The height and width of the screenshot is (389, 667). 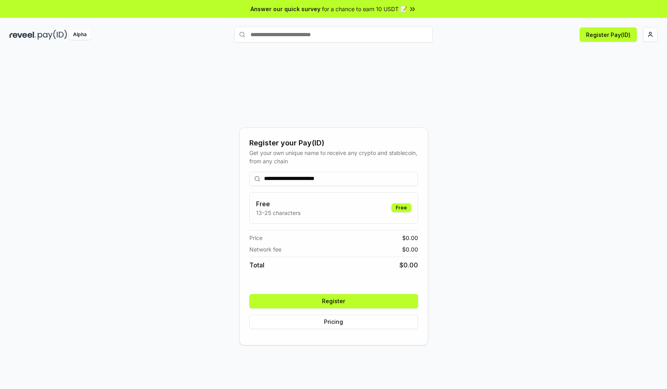 I want to click on img: reveel_dark, so click(x=23, y=35).